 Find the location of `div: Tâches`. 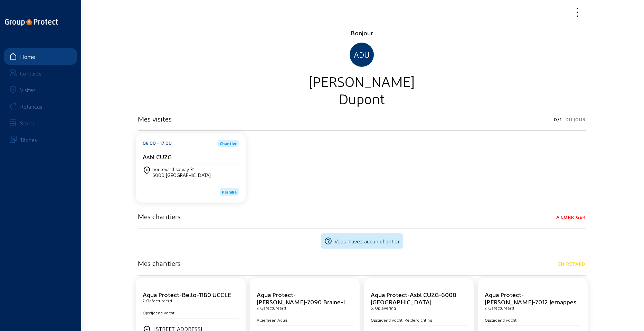

div: Tâches is located at coordinates (28, 139).